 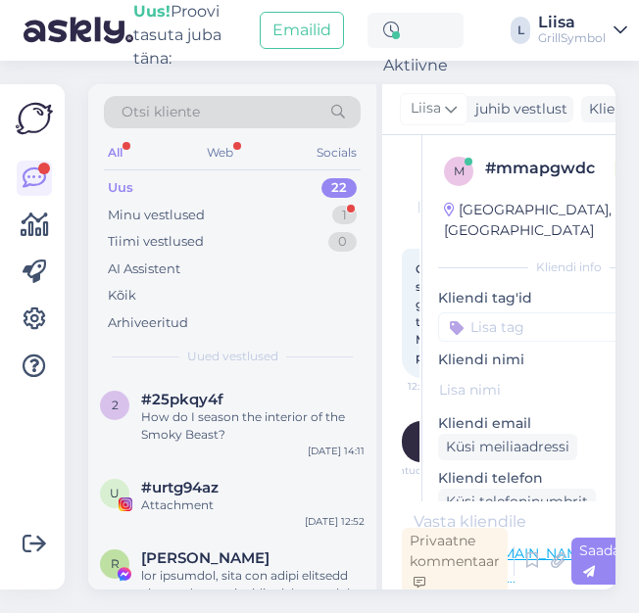 I want to click on button: Emailid, so click(x=302, y=30).